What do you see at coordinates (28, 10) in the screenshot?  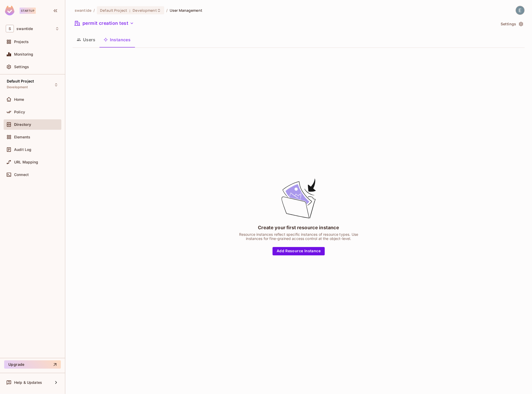 I see `div: Startup` at bounding box center [28, 10].